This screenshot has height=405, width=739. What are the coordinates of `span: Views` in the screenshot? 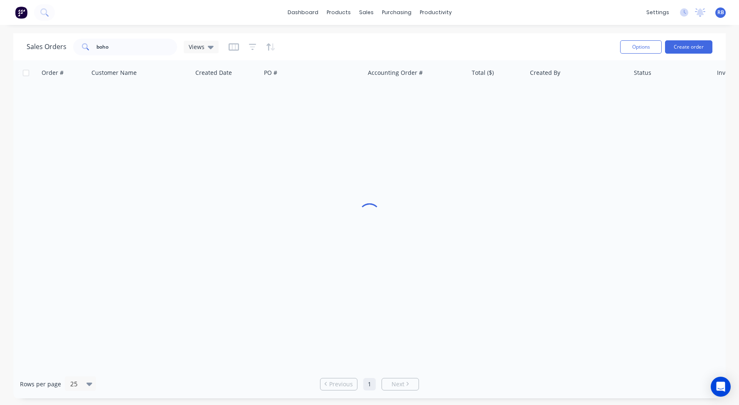 It's located at (196, 47).